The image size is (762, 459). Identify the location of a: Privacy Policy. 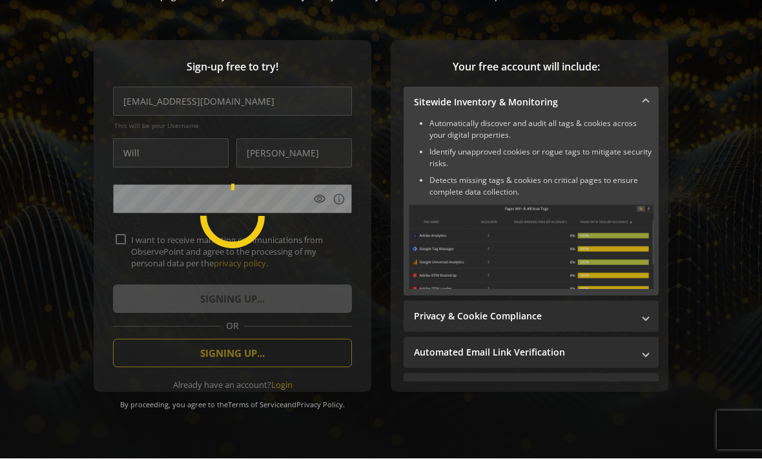
(320, 404).